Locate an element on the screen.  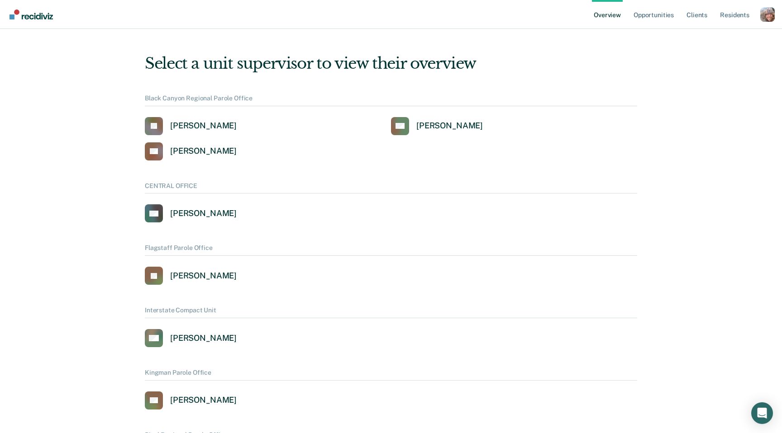
div: CENTRAL OFFICE is located at coordinates (391, 188).